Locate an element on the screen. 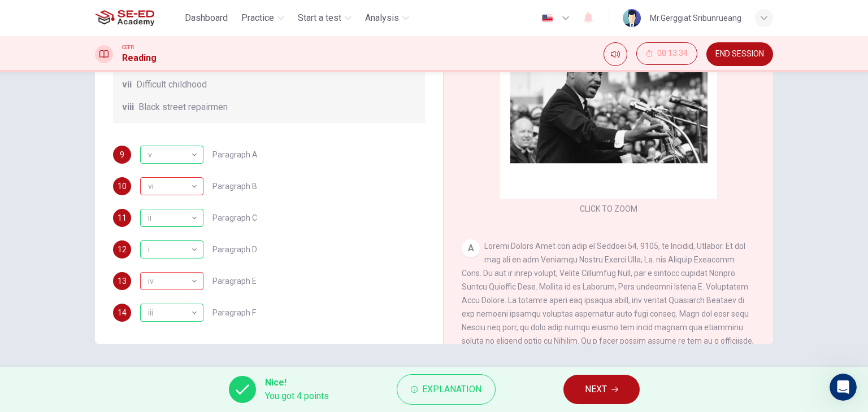 This screenshot has height=412, width=868. span: Search for help is located at coordinates (57, 237).